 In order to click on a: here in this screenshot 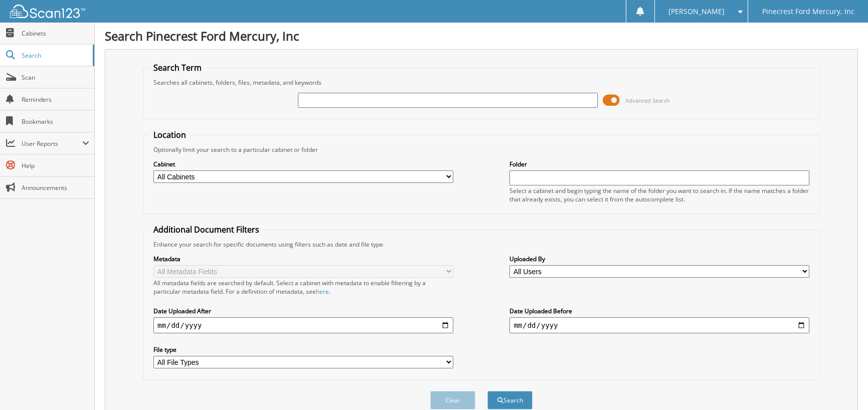, I will do `click(322, 291)`.